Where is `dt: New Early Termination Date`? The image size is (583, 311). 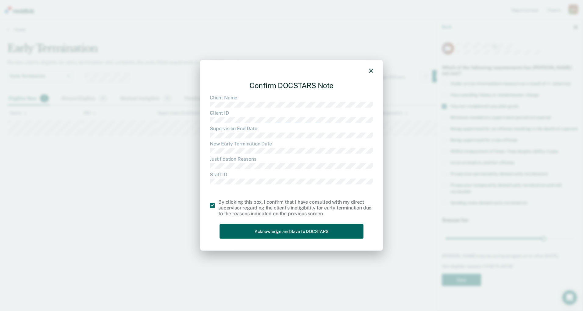 dt: New Early Termination Date is located at coordinates (291, 144).